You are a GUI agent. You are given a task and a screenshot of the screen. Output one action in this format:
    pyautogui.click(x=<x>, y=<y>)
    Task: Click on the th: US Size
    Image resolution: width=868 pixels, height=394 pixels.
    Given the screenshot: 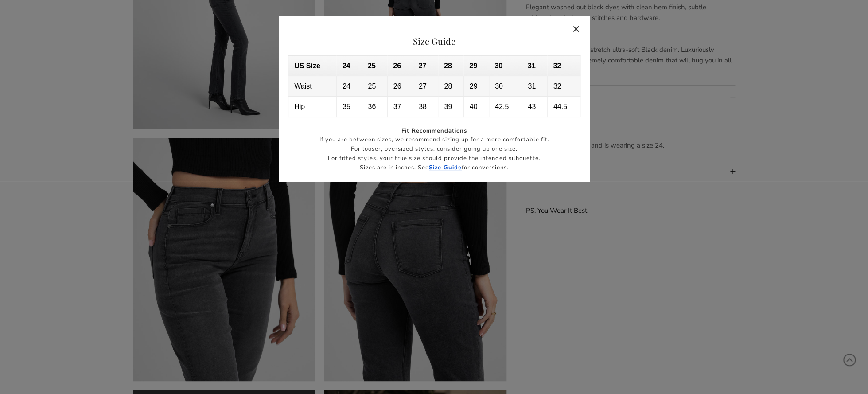 What is the action you would take?
    pyautogui.click(x=312, y=66)
    